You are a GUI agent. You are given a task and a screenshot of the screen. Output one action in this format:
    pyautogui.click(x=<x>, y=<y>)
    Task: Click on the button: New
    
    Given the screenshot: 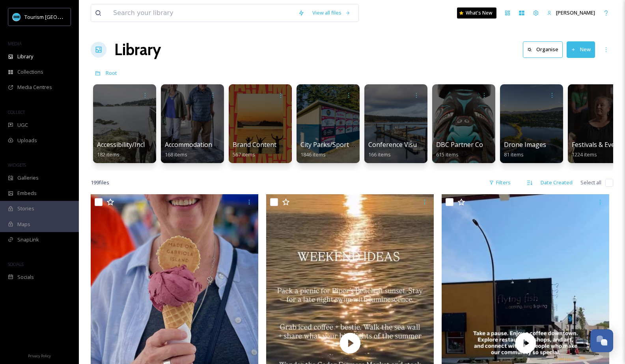 What is the action you would take?
    pyautogui.click(x=581, y=49)
    